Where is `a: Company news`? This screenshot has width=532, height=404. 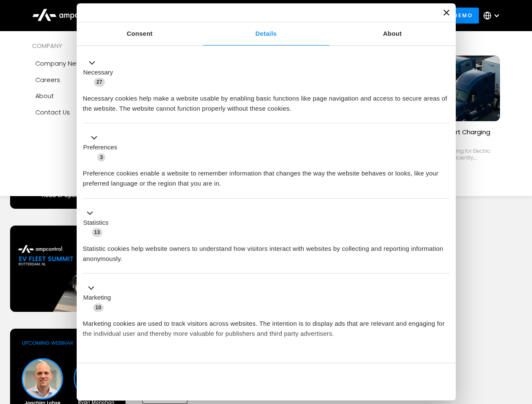 a: Company news is located at coordinates (84, 64).